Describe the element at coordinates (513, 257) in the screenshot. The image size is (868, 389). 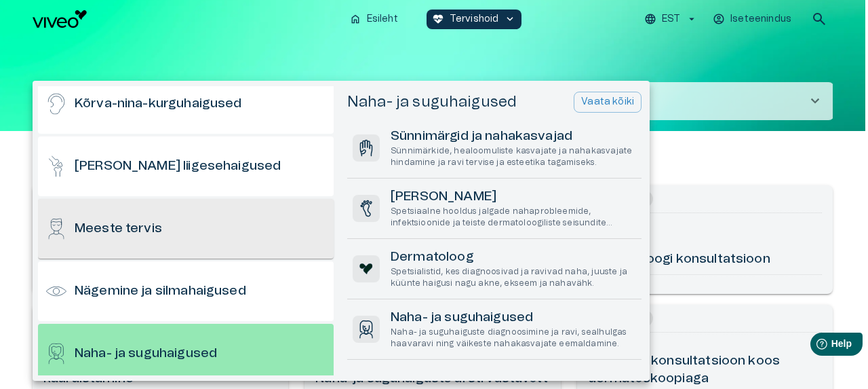
I see `h6: Dermatoloog` at that location.